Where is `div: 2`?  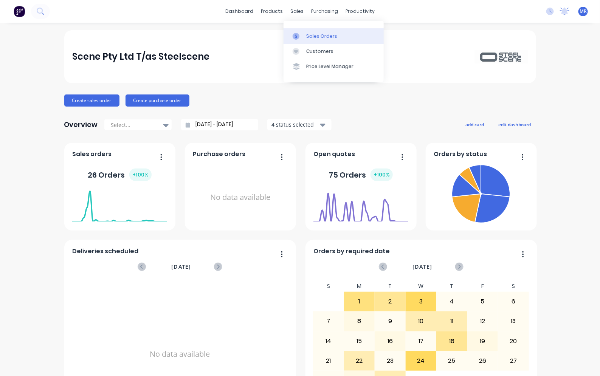
div: 2 is located at coordinates (390, 302).